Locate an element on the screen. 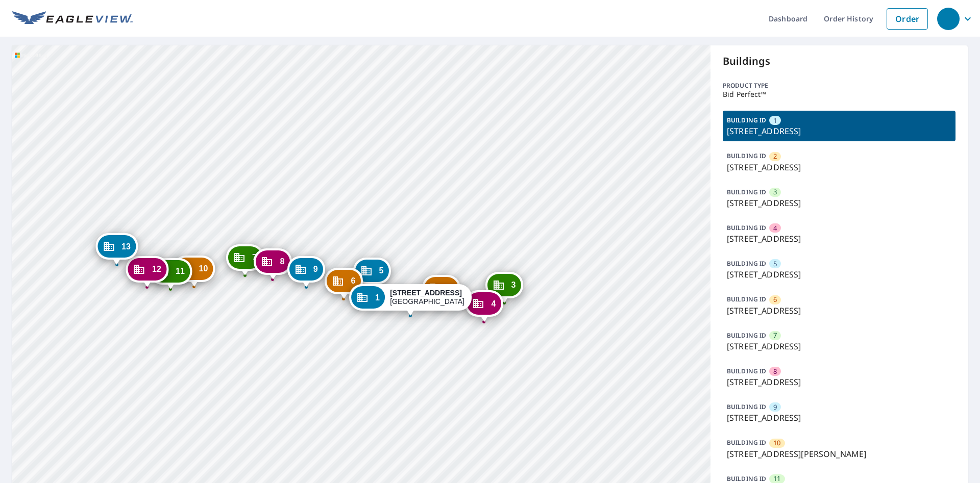 The height and width of the screenshot is (483, 980). span: 12 is located at coordinates (157, 268).